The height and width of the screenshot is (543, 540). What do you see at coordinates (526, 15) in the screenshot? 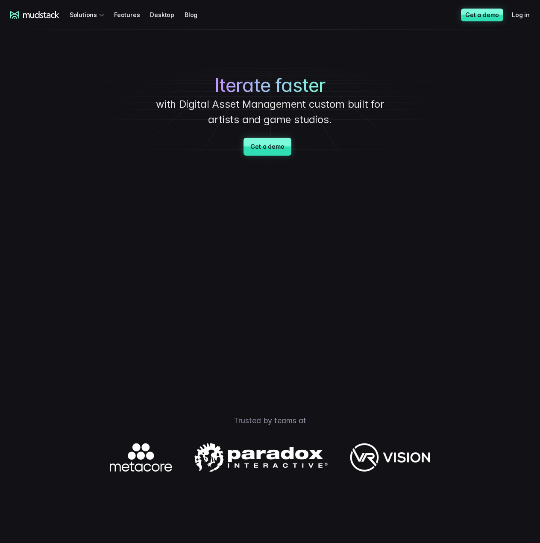
I see `a: Log in` at bounding box center [526, 15].